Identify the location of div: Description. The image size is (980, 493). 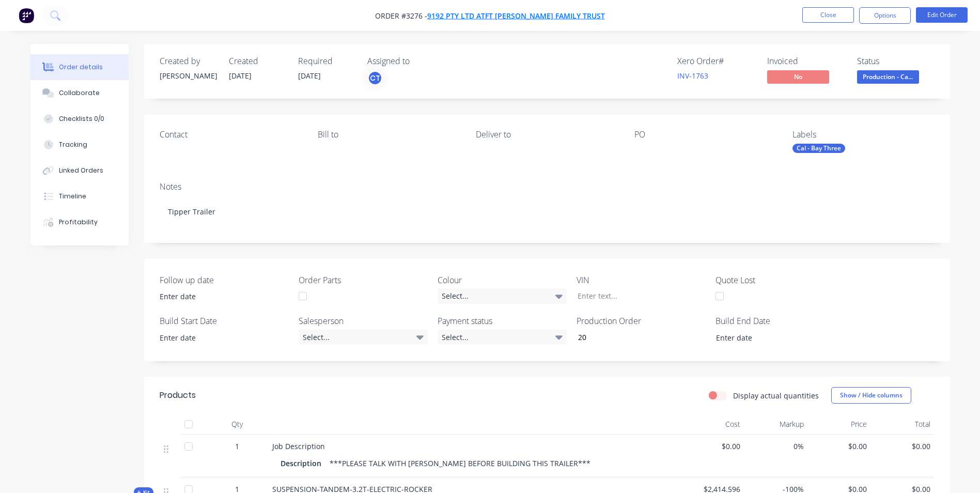
(303, 463).